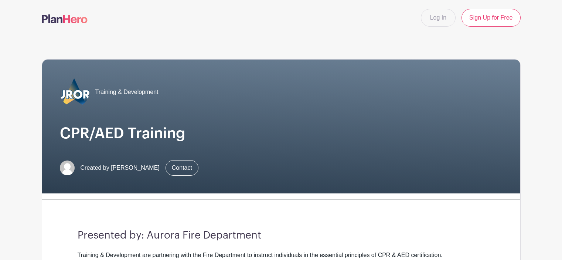  I want to click on h3: Presented by: Aurora Fire Department, so click(281, 235).